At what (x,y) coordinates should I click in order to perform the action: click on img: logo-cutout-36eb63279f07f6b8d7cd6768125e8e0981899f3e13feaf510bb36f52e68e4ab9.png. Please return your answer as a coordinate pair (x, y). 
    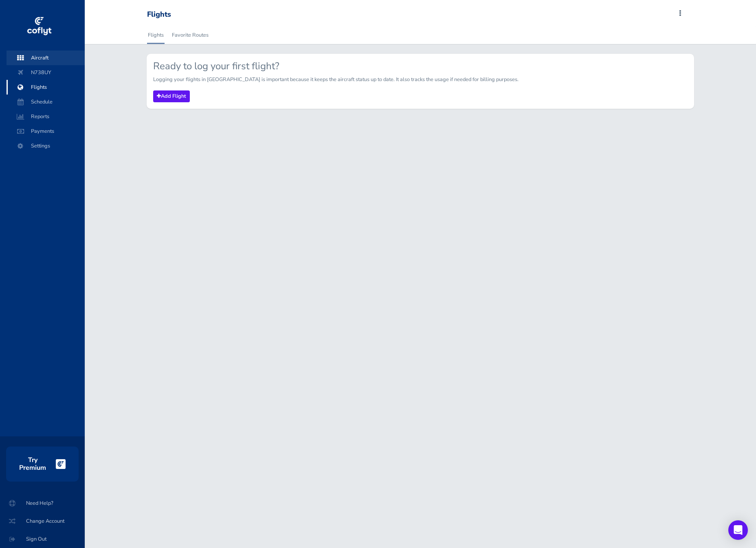
    Looking at the image, I should click on (61, 464).